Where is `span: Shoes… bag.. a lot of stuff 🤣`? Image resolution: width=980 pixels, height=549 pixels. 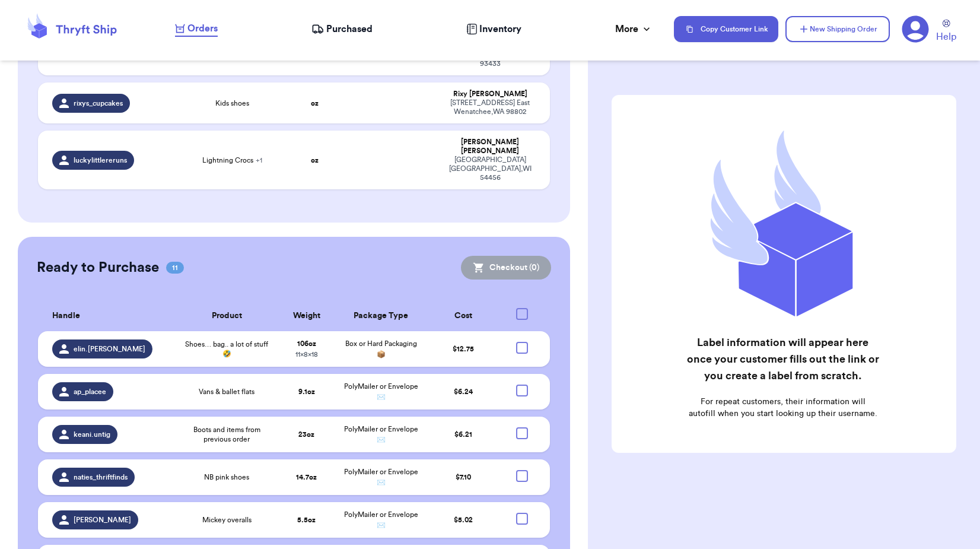 span: Shoes… bag.. a lot of stuff 🤣 is located at coordinates (227, 349).